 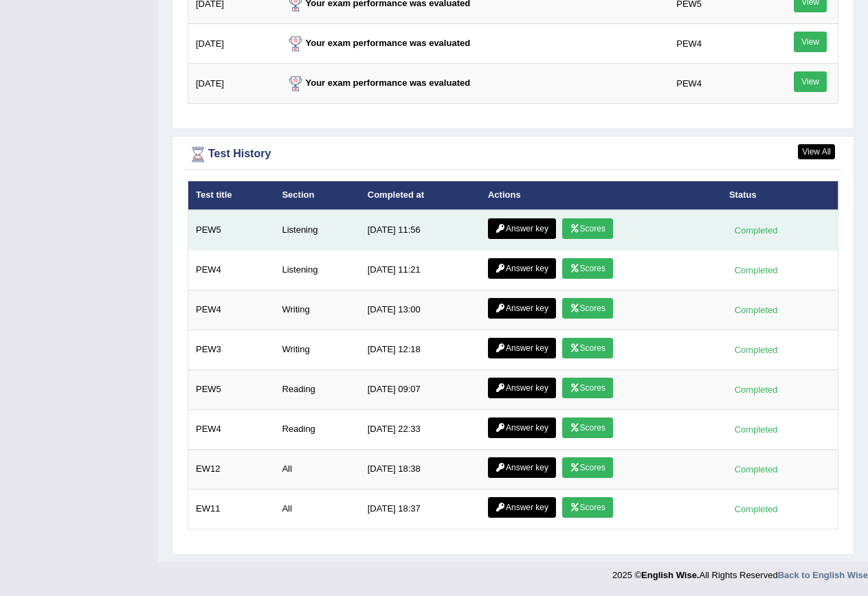 I want to click on div: Test History, so click(x=512, y=154).